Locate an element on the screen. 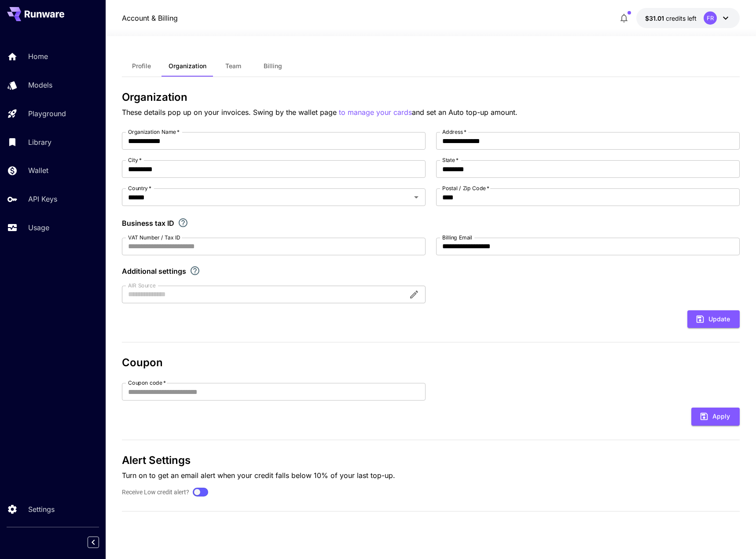  p: Usage is located at coordinates (39, 228).